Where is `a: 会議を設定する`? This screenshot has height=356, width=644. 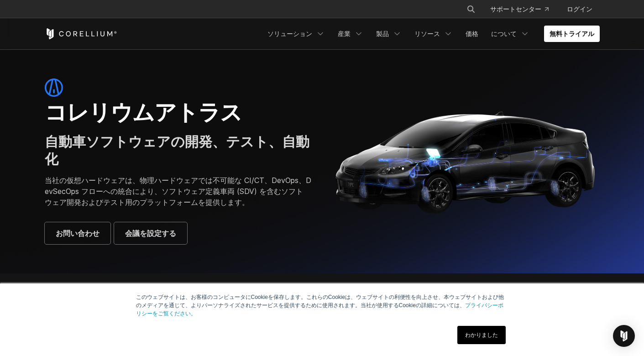 a: 会議を設定する is located at coordinates (151, 233).